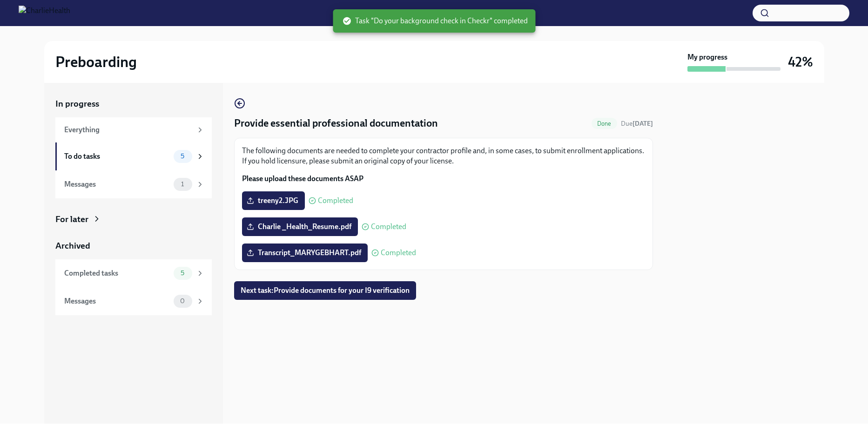 The image size is (868, 433). Describe the element at coordinates (134, 157) in the screenshot. I see `a: To do tasks5` at that location.